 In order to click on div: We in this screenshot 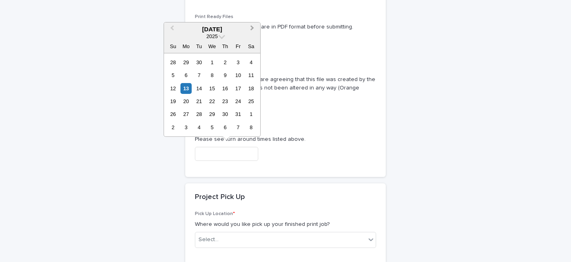, I will do `click(212, 46)`.